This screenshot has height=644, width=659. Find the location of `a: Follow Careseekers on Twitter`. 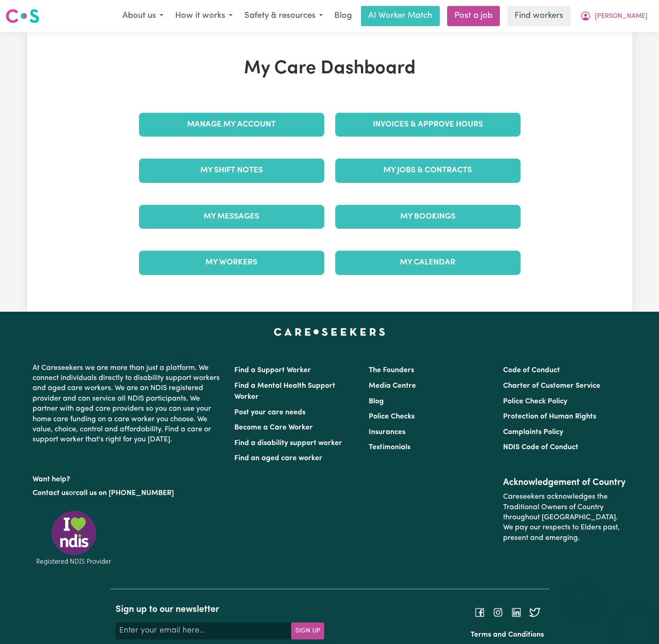

a: Follow Careseekers on Twitter is located at coordinates (535, 612).